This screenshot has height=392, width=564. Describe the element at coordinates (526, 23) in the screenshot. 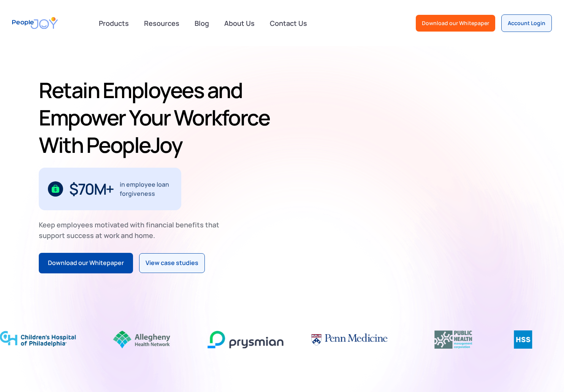

I see `a: Account Login` at that location.